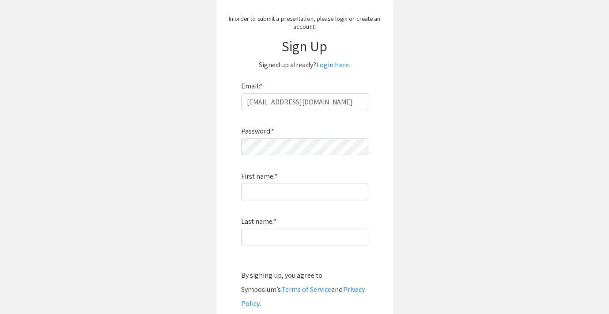  I want to click on a: Terms of Service, so click(307, 289).